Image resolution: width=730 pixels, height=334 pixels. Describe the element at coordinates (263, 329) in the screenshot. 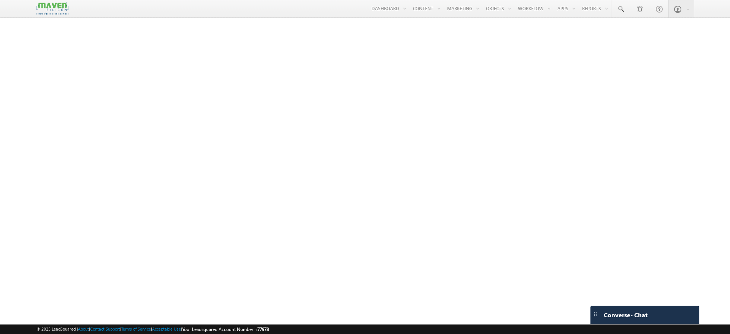

I see `span: 77978` at that location.